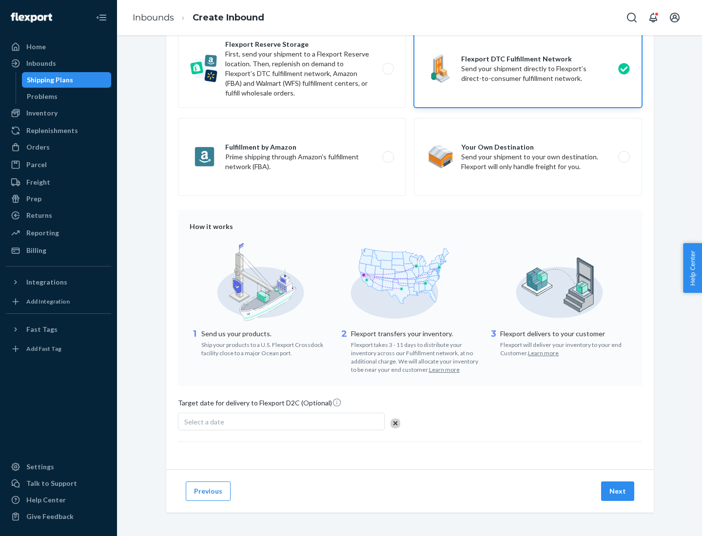 This screenshot has height=536, width=702. Describe the element at coordinates (618, 492) in the screenshot. I see `button: Next` at that location.